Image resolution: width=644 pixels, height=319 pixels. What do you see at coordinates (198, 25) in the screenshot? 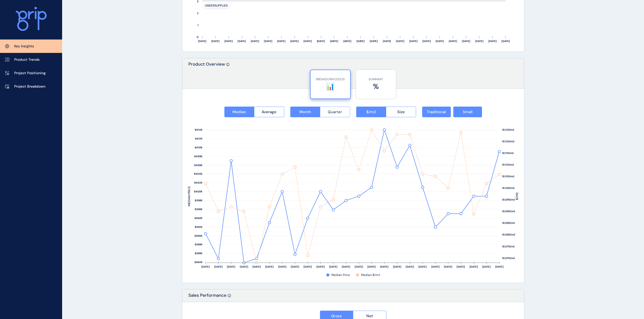
I see `text: 1` at bounding box center [198, 25].